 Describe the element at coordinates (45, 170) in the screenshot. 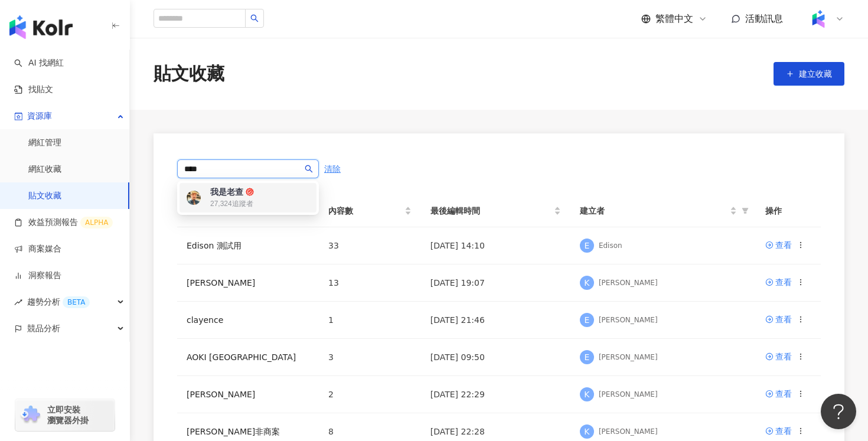

I see `a: 網紅收藏` at that location.